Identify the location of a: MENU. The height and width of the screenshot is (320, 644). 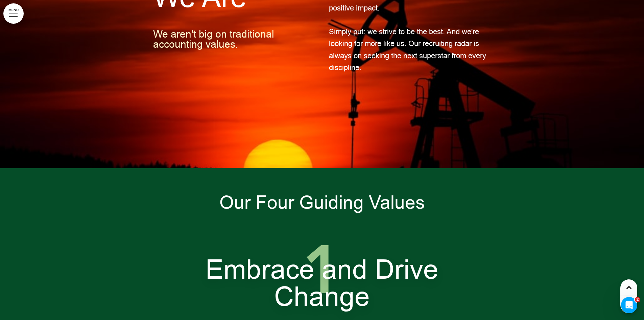
(14, 14).